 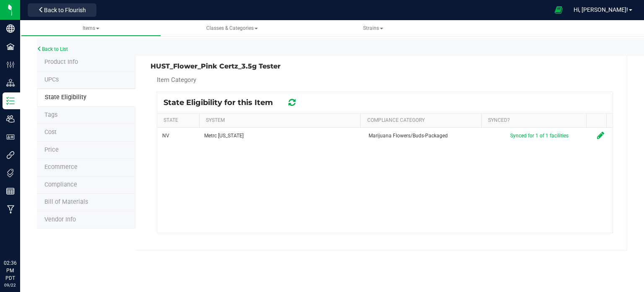 I want to click on span: Items, so click(x=91, y=28).